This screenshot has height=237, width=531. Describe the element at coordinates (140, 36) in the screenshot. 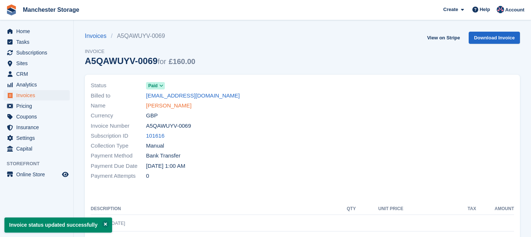

I see `nav: breadcrumbs` at that location.